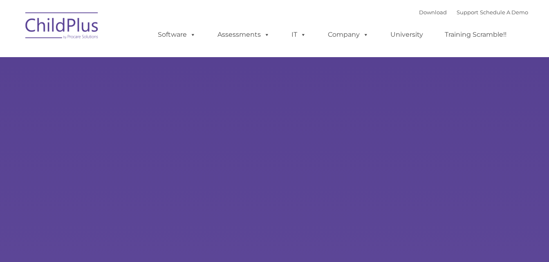 Image resolution: width=549 pixels, height=262 pixels. What do you see at coordinates (475, 35) in the screenshot?
I see `a: Training Scramble!!` at bounding box center [475, 35].